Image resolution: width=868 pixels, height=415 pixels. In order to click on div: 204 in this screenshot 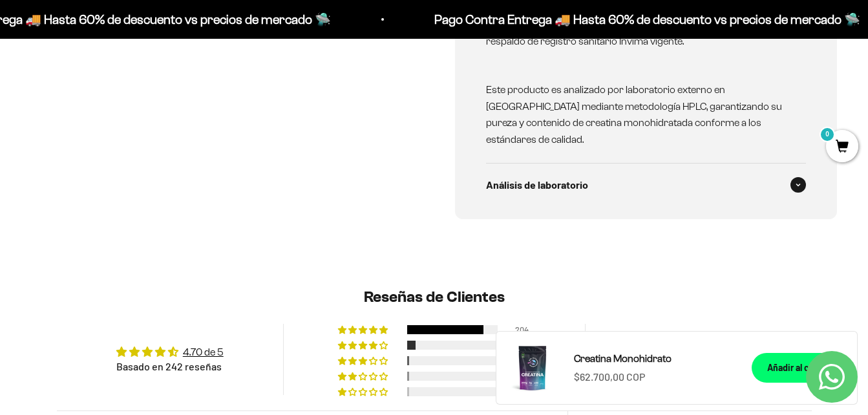, I will do `click(523, 330)`.